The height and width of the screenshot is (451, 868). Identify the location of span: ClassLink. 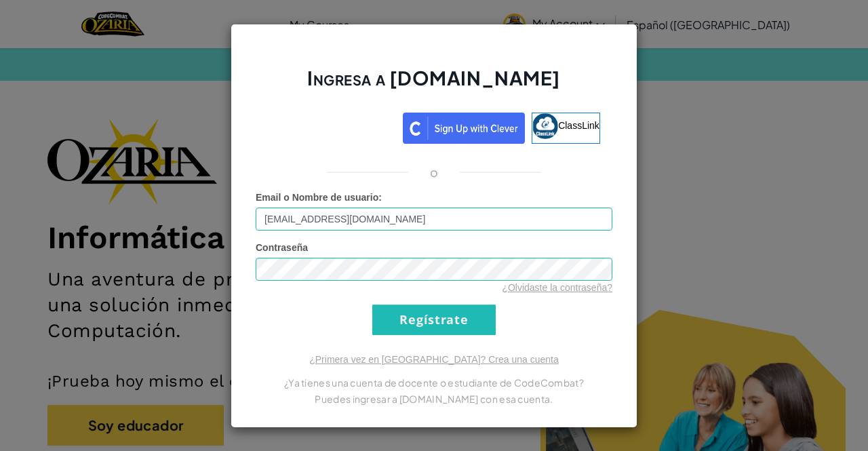
(578, 125).